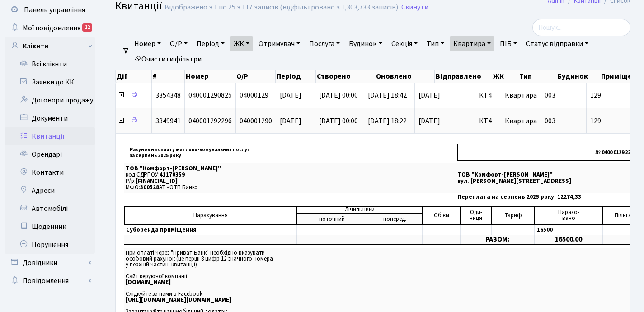  What do you see at coordinates (50, 100) in the screenshot?
I see `a: Договори продажу` at bounding box center [50, 100].